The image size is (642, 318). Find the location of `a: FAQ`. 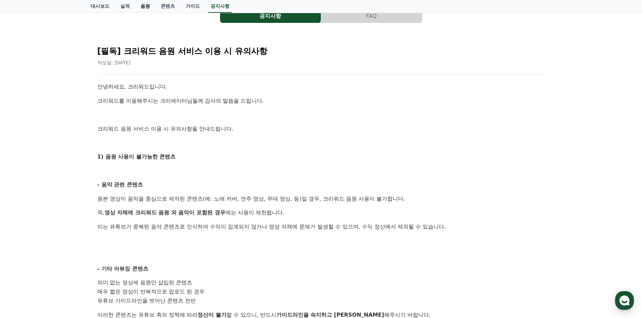

a: FAQ is located at coordinates (372, 16).